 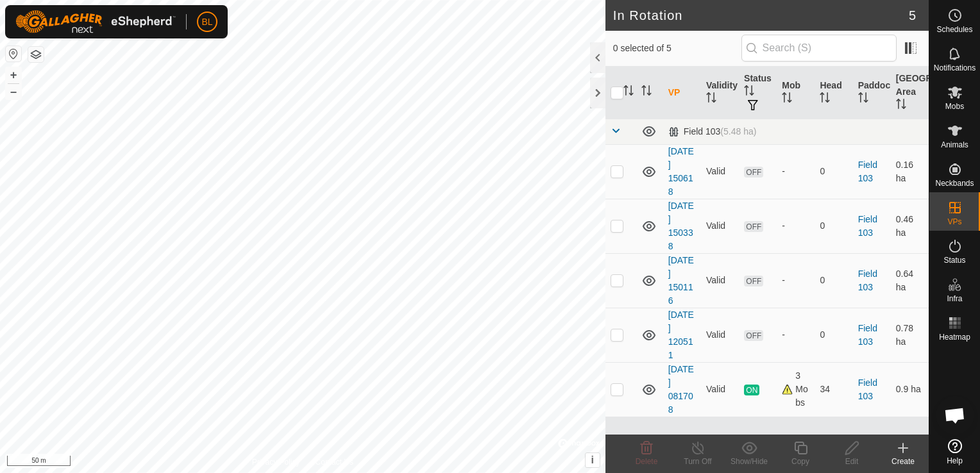 What do you see at coordinates (720, 93) in the screenshot?
I see `th: Validity` at bounding box center [720, 93].